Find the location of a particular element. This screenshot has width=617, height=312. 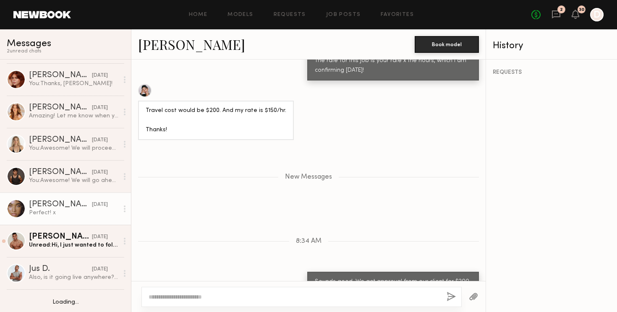

span: Messages is located at coordinates (29, 44).